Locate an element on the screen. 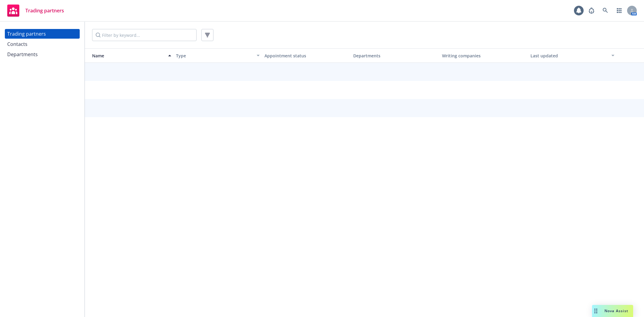 This screenshot has width=644, height=317. button: Name is located at coordinates (129, 56).